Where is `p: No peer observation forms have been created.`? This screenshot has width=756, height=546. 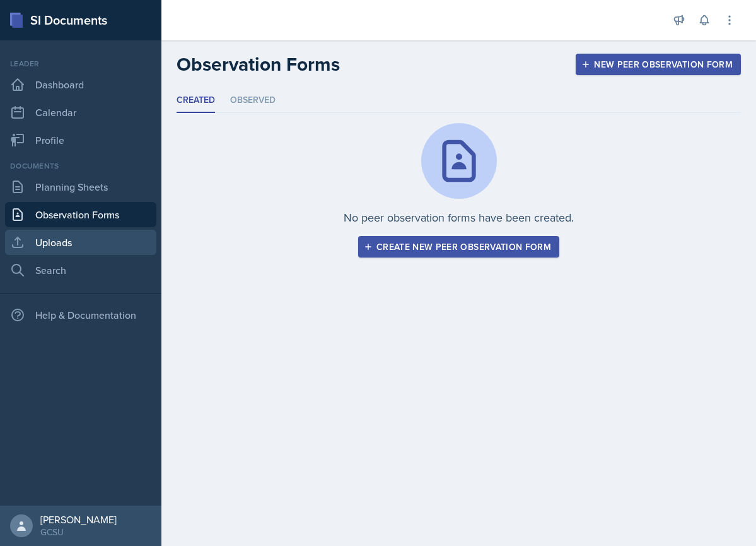
p: No peer observation forms have been created. is located at coordinates (459, 217).